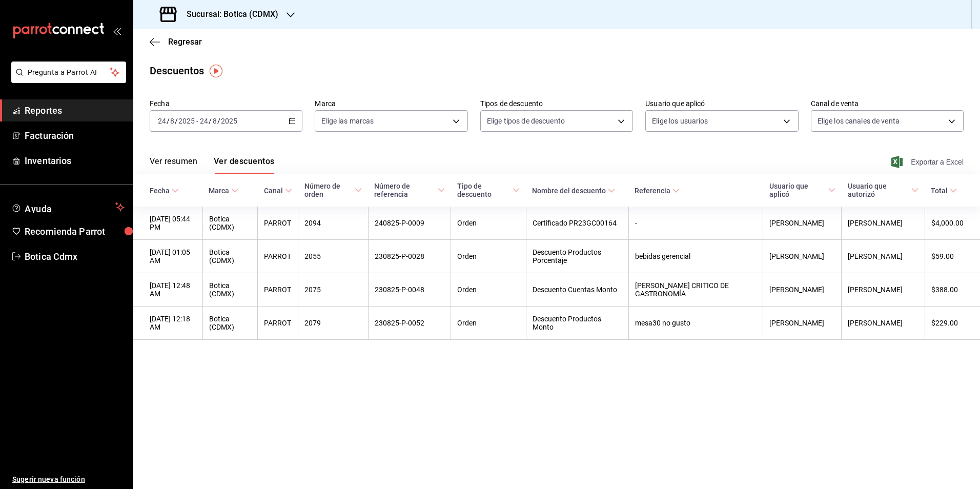 The height and width of the screenshot is (489, 980). I want to click on button: Tooltip marker, so click(216, 71).